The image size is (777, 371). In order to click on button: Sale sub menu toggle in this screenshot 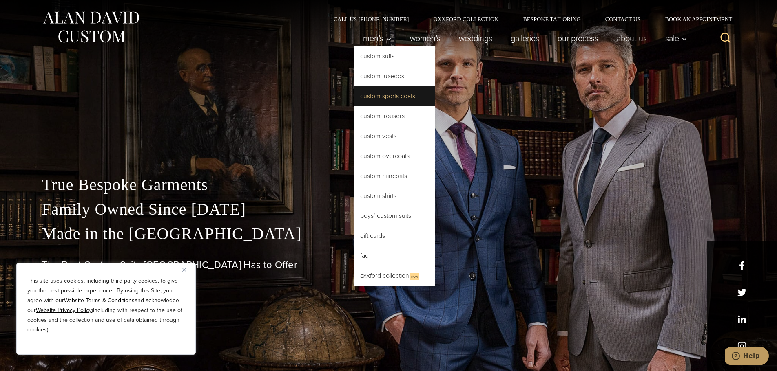, I will do `click(673, 38)`.